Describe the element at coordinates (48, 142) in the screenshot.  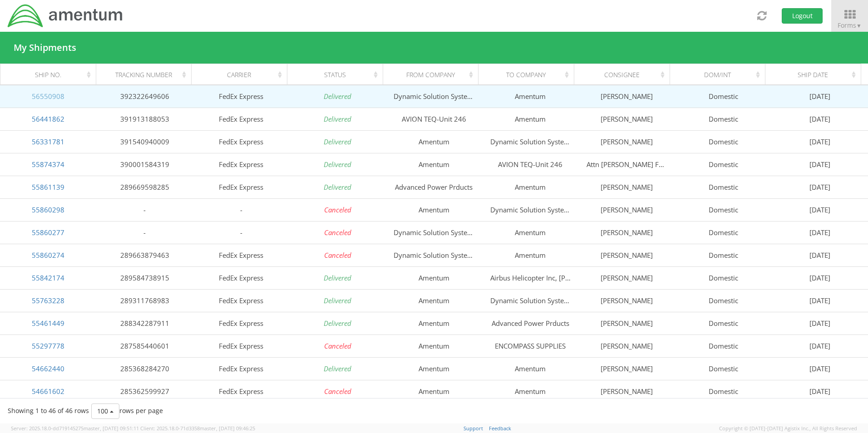
I see `a: 56331781` at that location.